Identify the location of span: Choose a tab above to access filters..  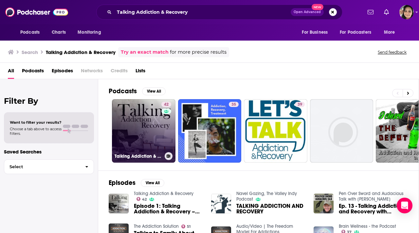
(36, 131).